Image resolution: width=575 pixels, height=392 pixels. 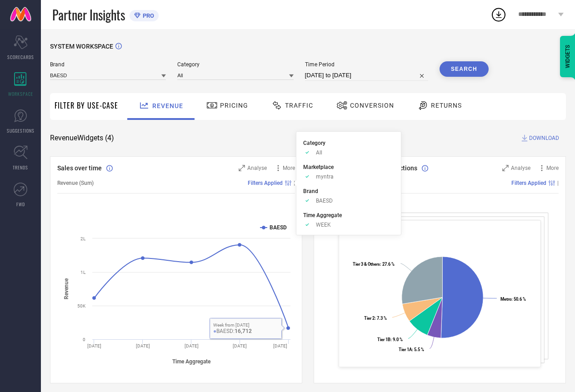 What do you see at coordinates (84, 339) in the screenshot?
I see `text: 0` at bounding box center [84, 339].